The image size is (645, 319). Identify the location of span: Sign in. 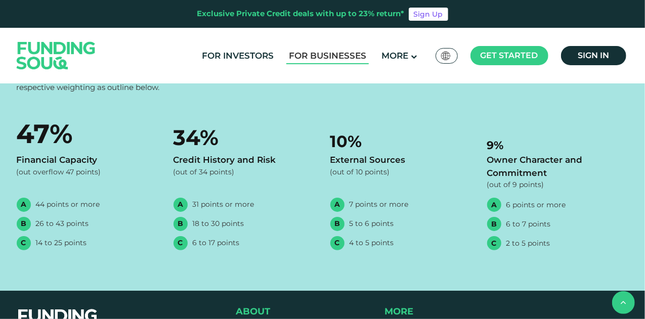
(593, 55).